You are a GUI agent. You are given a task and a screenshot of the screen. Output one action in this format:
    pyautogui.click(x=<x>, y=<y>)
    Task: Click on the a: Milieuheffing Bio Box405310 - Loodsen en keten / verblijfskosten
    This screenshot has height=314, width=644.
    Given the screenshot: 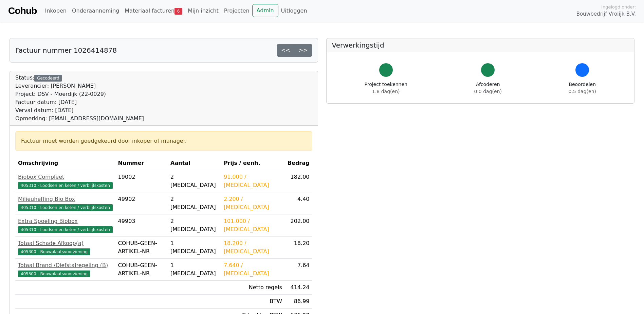 What is the action you would take?
    pyautogui.click(x=65, y=203)
    